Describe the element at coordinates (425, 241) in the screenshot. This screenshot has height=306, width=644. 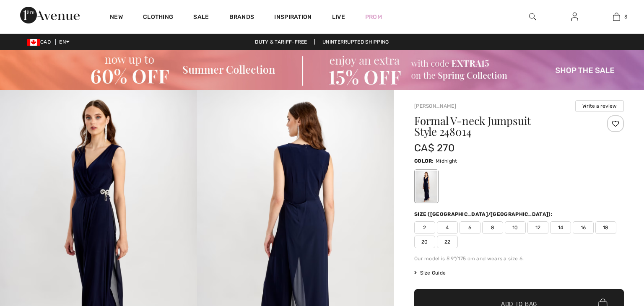
I see `span: 20` at that location.